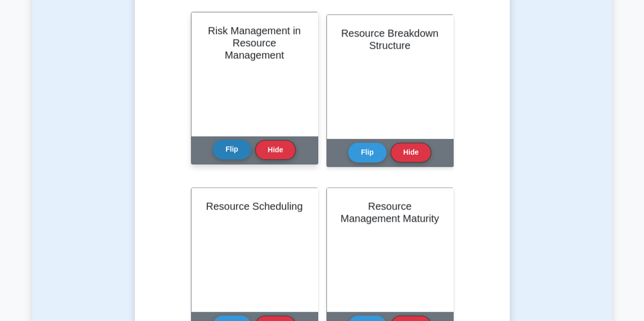 The image size is (644, 321). What do you see at coordinates (254, 206) in the screenshot?
I see `h2: Resource Scheduling` at bounding box center [254, 206].